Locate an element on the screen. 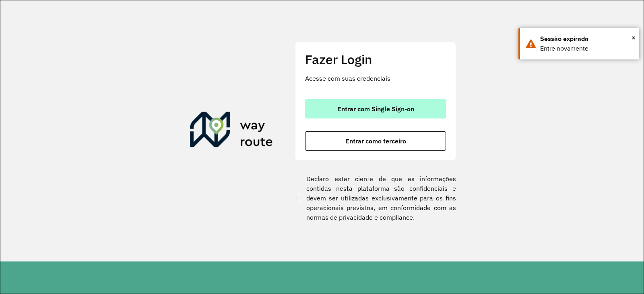 The width and height of the screenshot is (644, 294). div: Entre novamente is located at coordinates (586, 49).